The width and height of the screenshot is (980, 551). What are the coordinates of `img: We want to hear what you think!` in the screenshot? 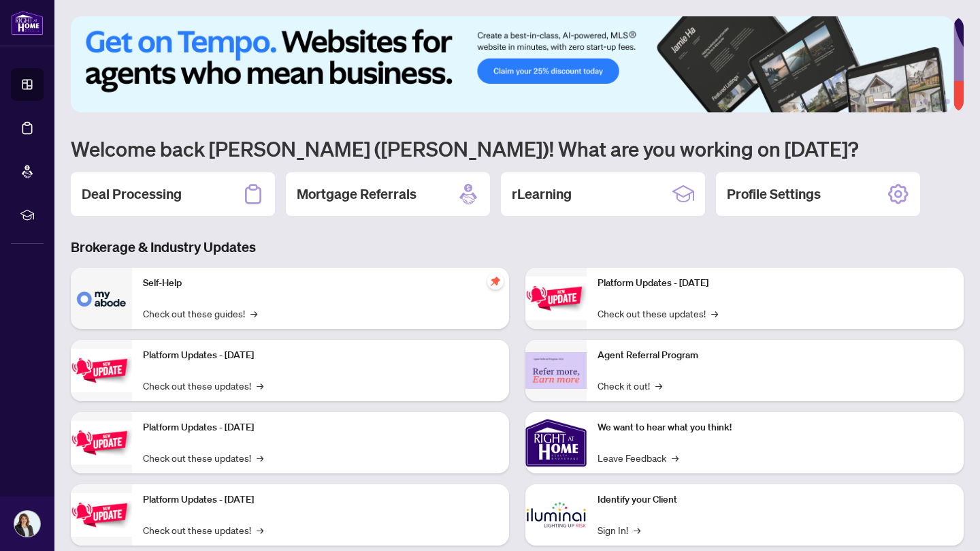 It's located at (556, 443).